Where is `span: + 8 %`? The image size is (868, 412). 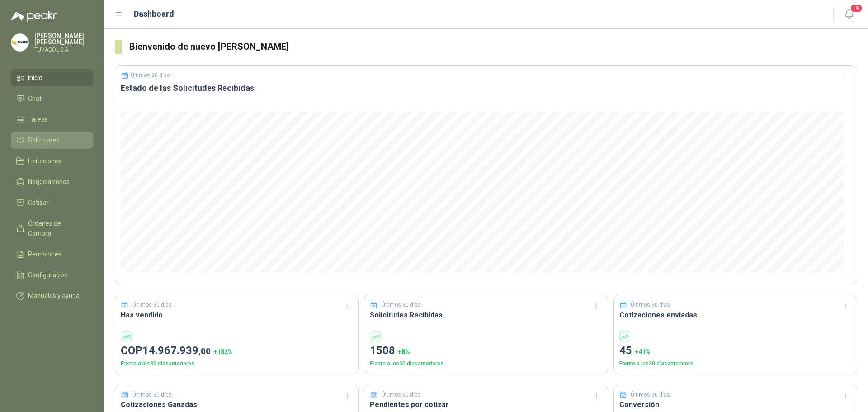
span: + 8 % is located at coordinates (404, 352).